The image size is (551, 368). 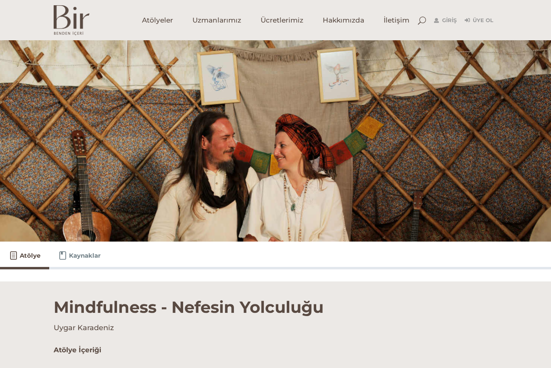 I want to click on span: Atölye, so click(x=30, y=256).